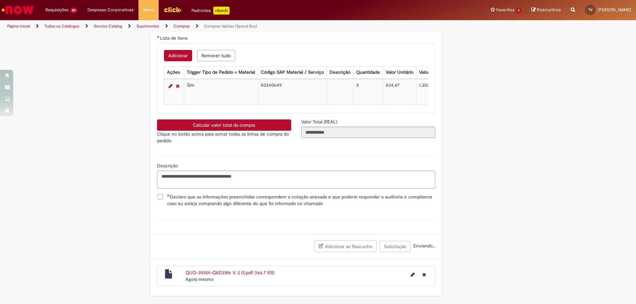  I want to click on a: Editar Linha 1, so click(171, 86).